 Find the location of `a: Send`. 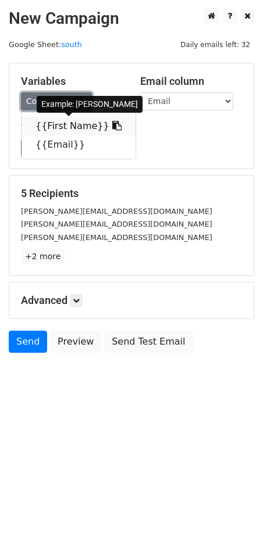

a: Send is located at coordinates (28, 342).